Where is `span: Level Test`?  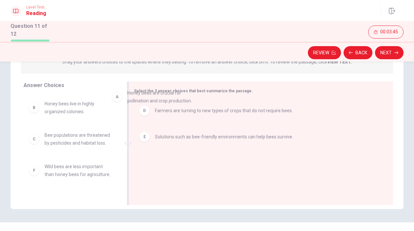
span: Level Test is located at coordinates (36, 7).